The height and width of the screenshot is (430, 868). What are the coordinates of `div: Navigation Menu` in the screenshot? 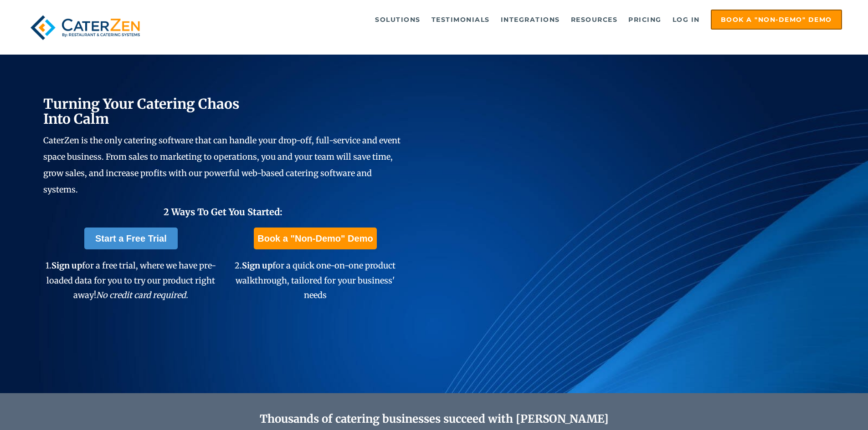 It's located at (504, 20).